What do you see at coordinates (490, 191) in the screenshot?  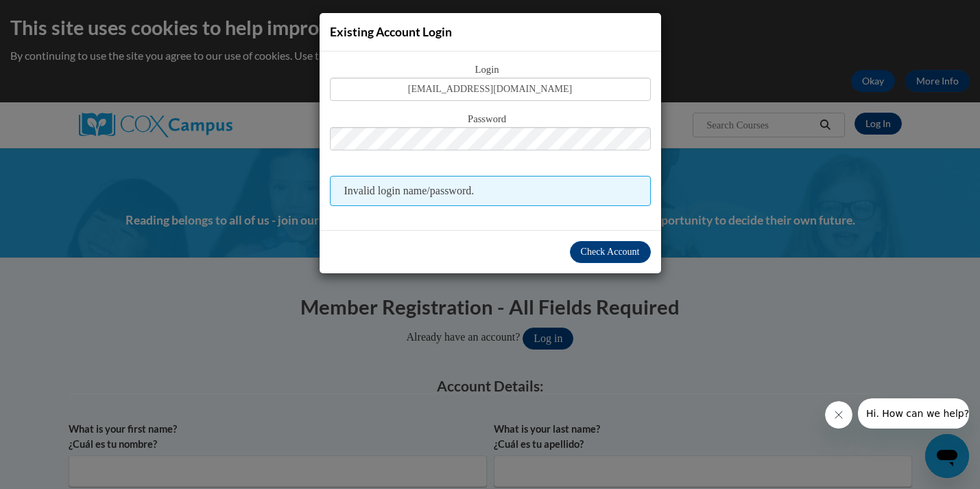 I see `span: Invalid login name/password.` at bounding box center [490, 191].